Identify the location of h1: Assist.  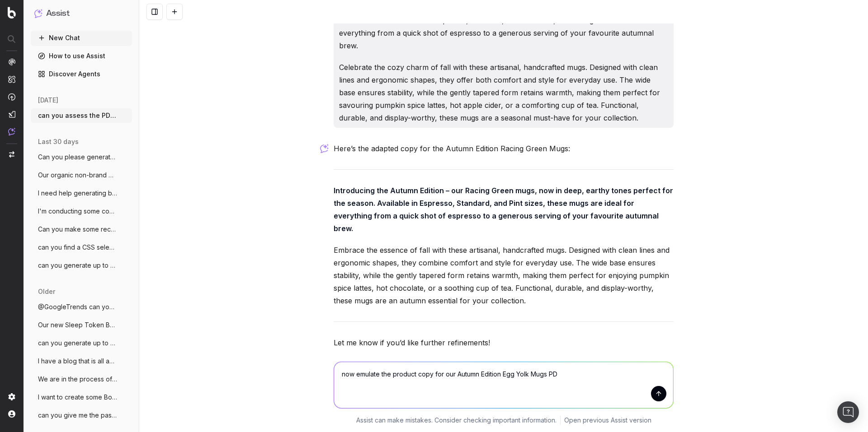
(58, 13).